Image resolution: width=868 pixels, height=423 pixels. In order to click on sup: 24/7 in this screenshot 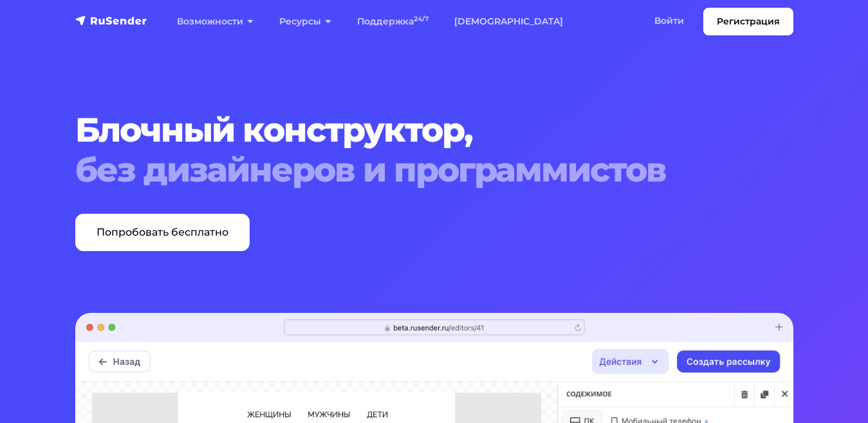, I will do `click(420, 19)`.